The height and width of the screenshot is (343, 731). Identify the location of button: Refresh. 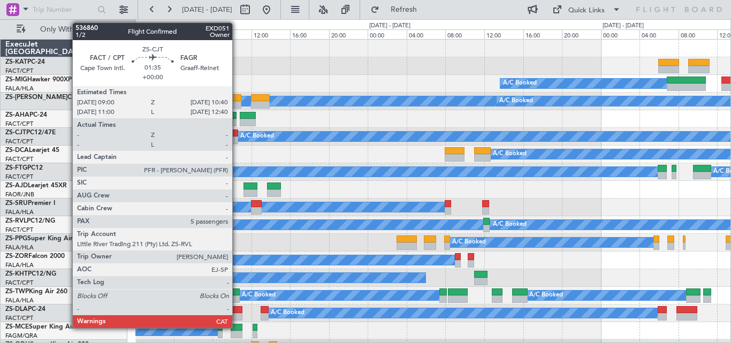
(398, 10).